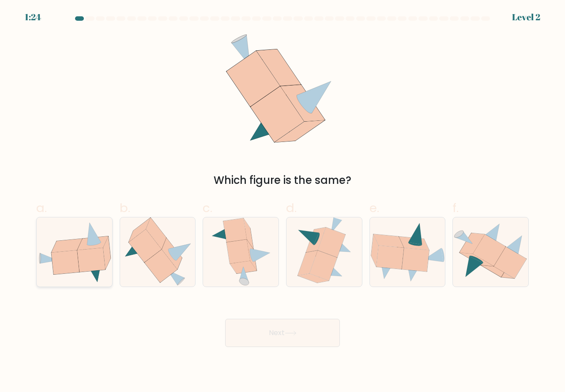  I want to click on button: Next, so click(283, 334).